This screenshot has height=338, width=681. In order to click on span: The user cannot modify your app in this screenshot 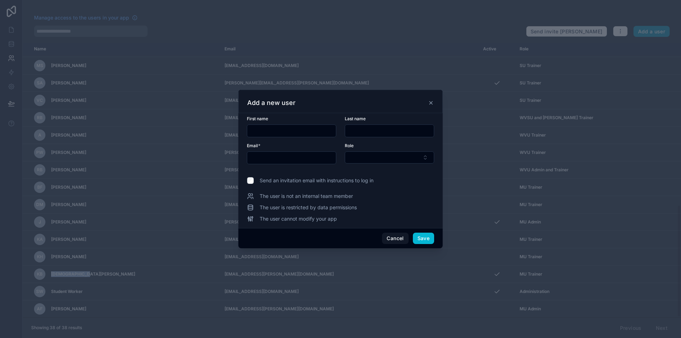, I will do `click(298, 219)`.